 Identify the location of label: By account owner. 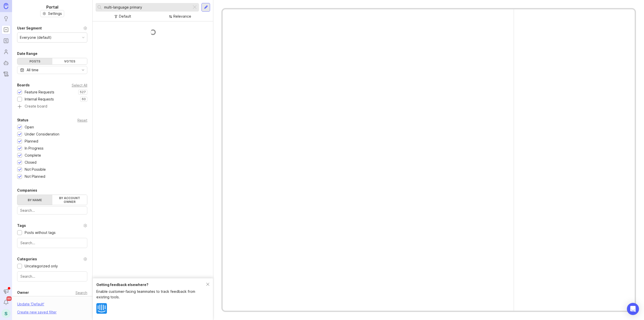
(70, 200).